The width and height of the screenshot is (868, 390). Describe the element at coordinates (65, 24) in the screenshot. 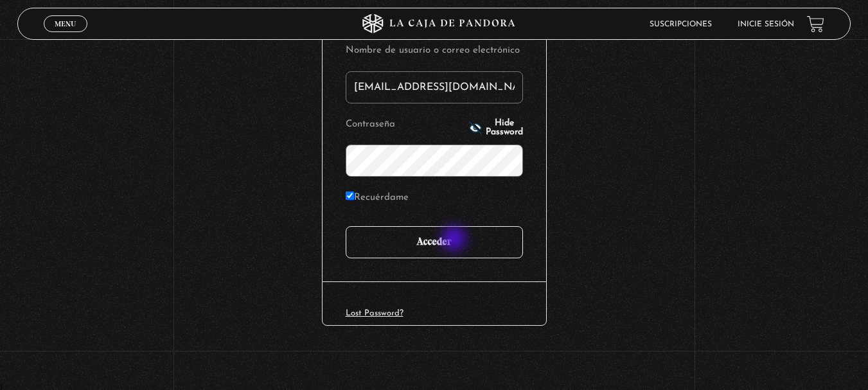

I see `span: Menu` at that location.